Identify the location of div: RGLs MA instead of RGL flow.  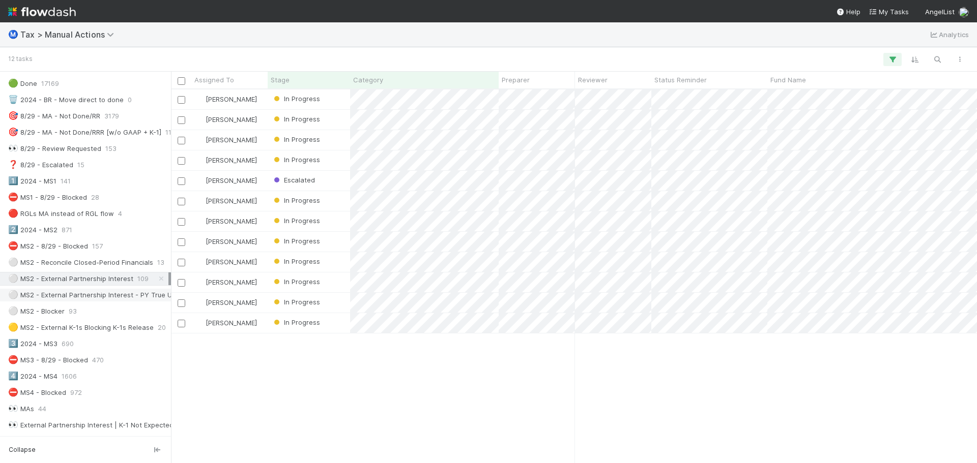
(61, 214).